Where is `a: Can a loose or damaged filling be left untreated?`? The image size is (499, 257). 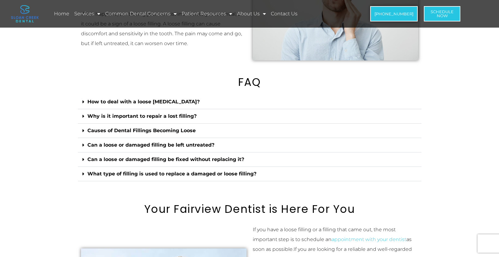 a: Can a loose or damaged filling be left untreated? is located at coordinates (151, 145).